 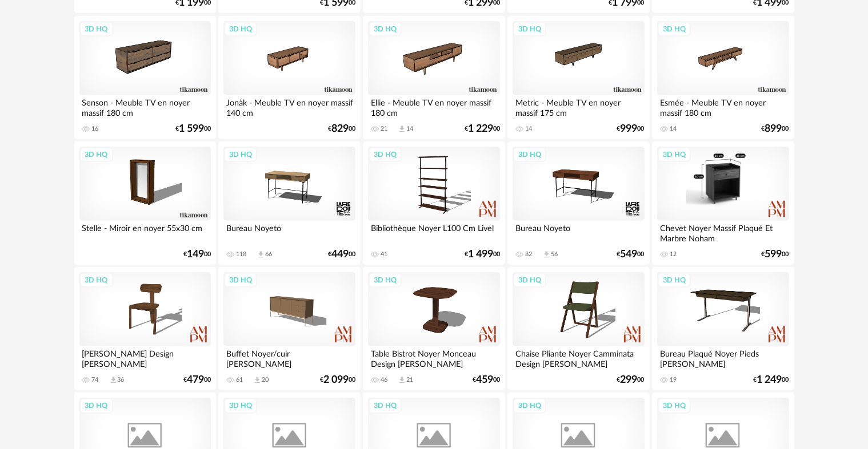 What do you see at coordinates (673, 380) in the screenshot?
I see `div: 19` at bounding box center [673, 380].